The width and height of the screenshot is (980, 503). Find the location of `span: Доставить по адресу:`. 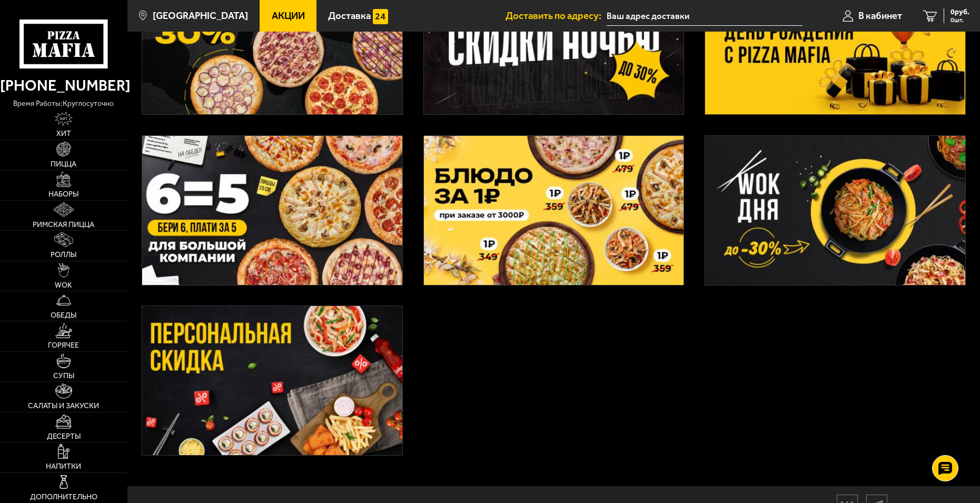

span: Доставить по адресу: is located at coordinates (556, 16).